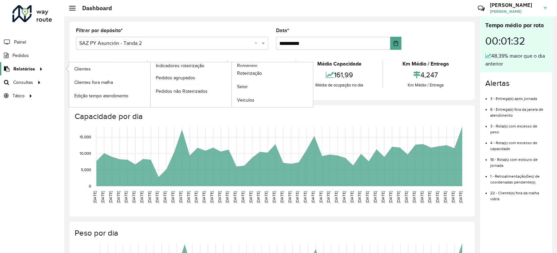 The image size is (557, 253). What do you see at coordinates (516, 60) in the screenshot?
I see `div: 48,39% maior que o dia anterior` at bounding box center [516, 60].